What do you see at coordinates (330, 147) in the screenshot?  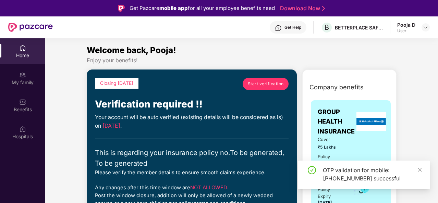 I see `span: ₹5 Lakhs` at bounding box center [330, 147].